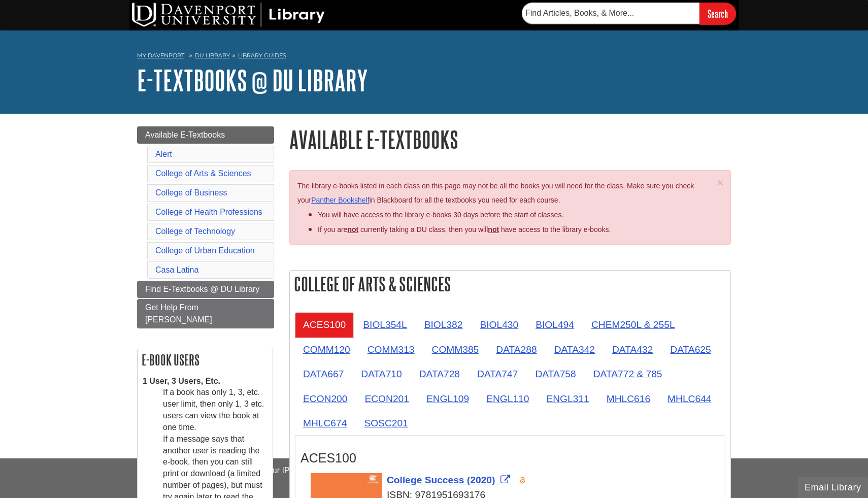 The height and width of the screenshot is (498, 868). Describe the element at coordinates (448, 398) in the screenshot. I see `a: ENGL109` at that location.